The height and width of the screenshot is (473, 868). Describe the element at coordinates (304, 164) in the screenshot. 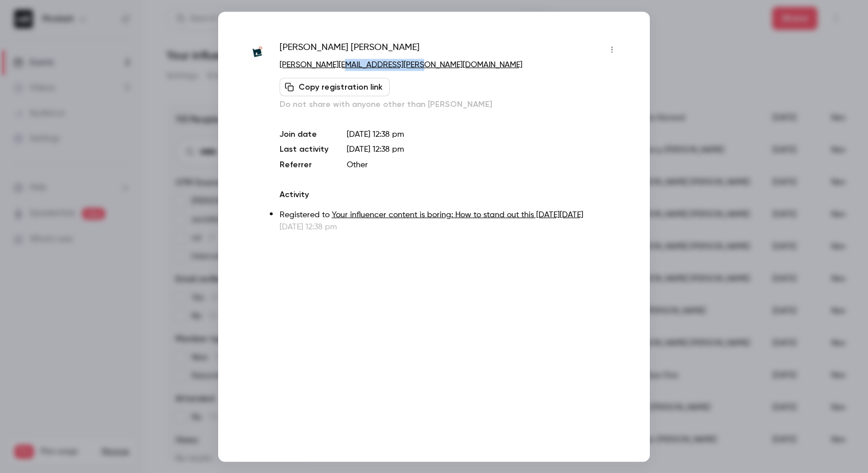

I see `p: Referrer` at that location.